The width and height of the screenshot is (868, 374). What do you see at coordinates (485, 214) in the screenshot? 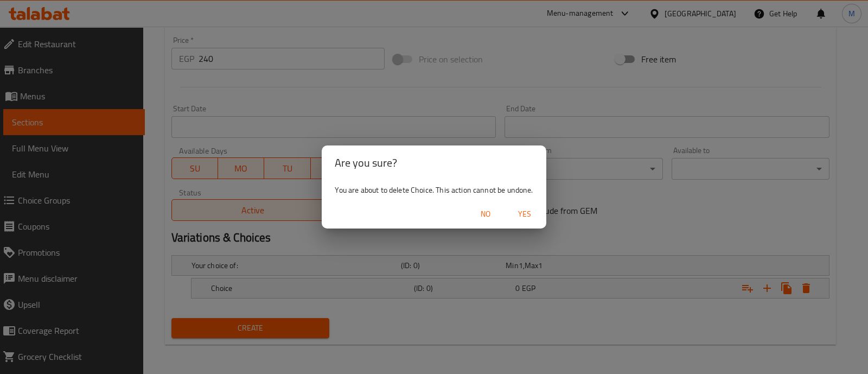
I see `span: No` at bounding box center [485, 214].